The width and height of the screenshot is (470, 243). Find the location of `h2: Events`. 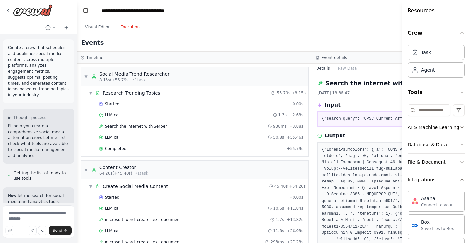

h2: Events is located at coordinates (92, 43).